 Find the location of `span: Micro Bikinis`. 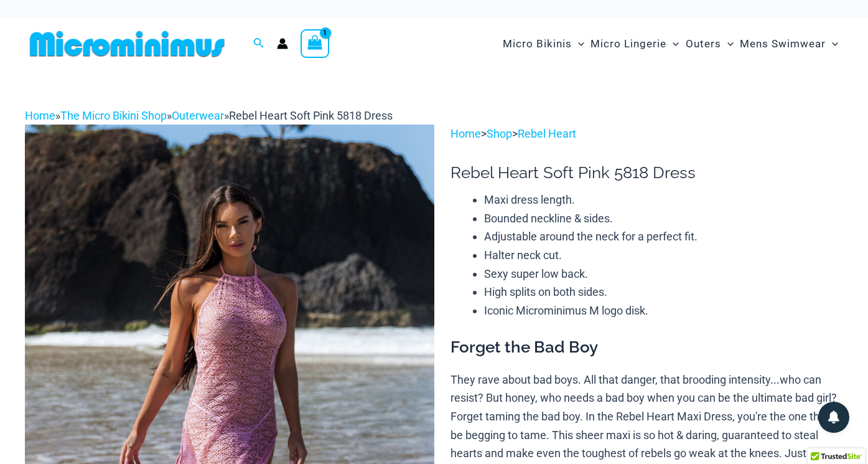

span: Micro Bikinis is located at coordinates (537, 43).